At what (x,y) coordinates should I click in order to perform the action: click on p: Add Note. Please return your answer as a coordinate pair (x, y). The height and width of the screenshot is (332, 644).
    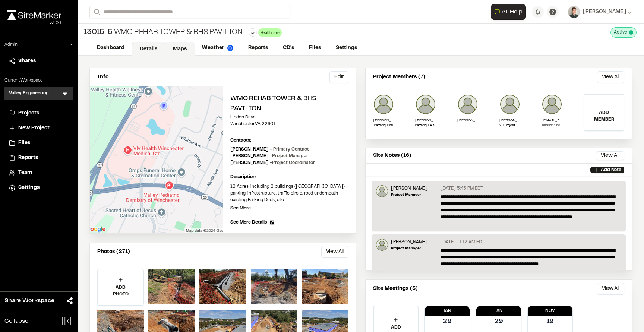
    Looking at the image, I should click on (611, 170).